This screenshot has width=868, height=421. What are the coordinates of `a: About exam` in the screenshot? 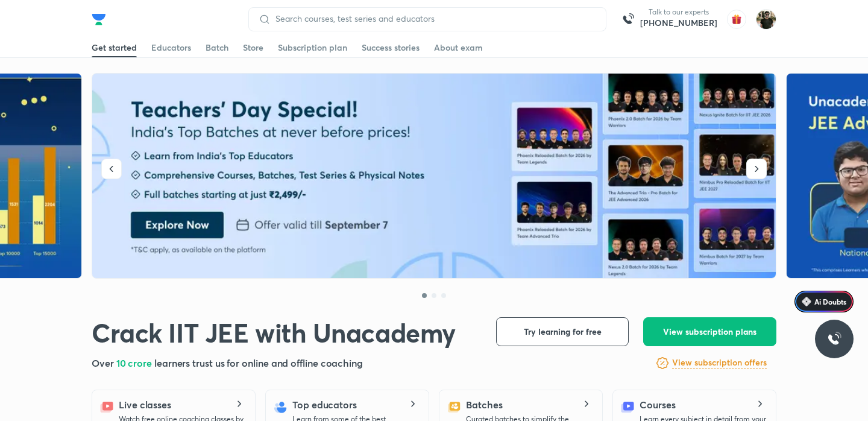 It's located at (458, 48).